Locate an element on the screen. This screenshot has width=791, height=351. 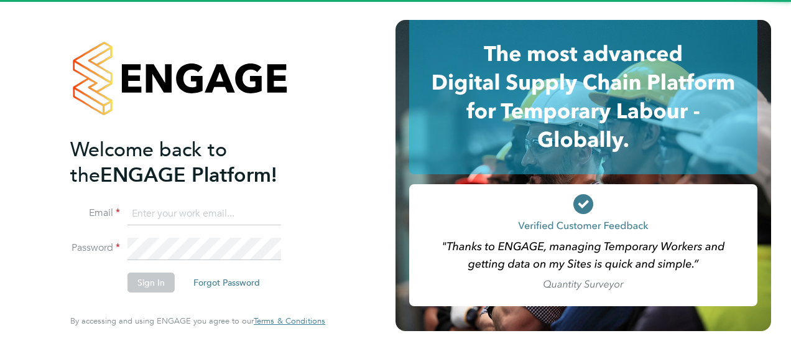
label: Email is located at coordinates (95, 213).